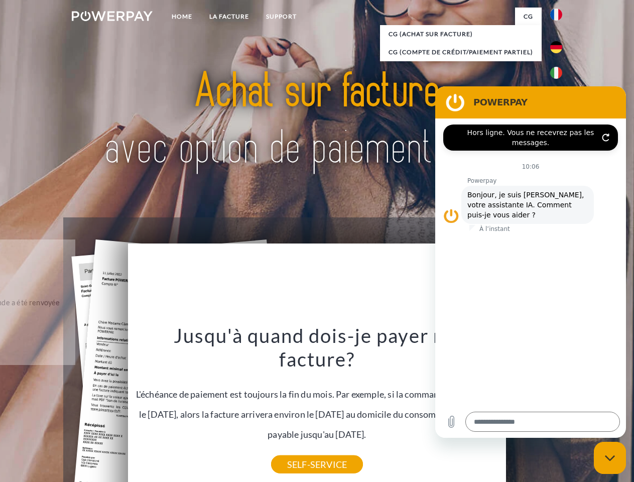 The image size is (634, 482). What do you see at coordinates (110, 16) in the screenshot?
I see `h2: POWERPAY` at bounding box center [110, 16].